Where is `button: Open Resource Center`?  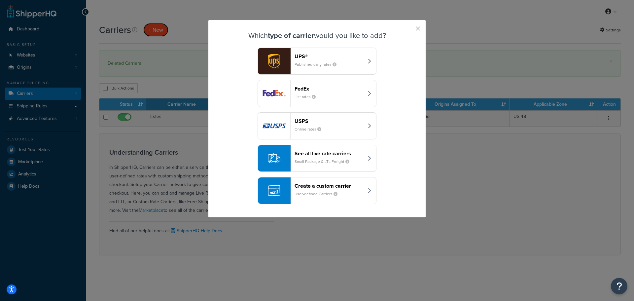
button: Open Resource Center is located at coordinates (620, 286).